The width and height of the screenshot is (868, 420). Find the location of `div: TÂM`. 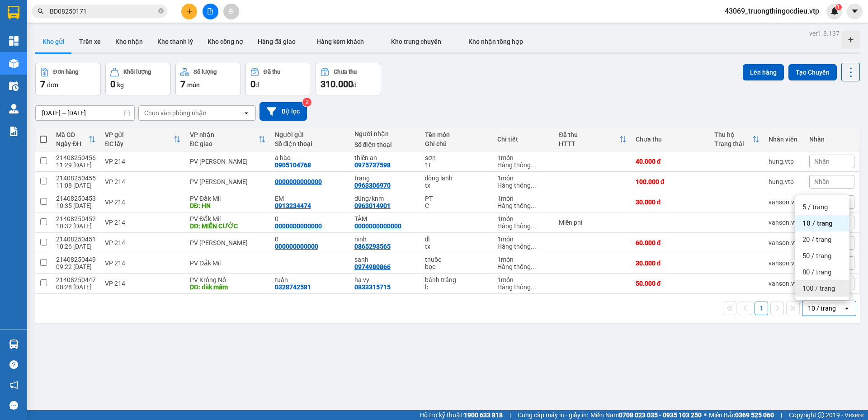

div: TÂM is located at coordinates (385, 219).